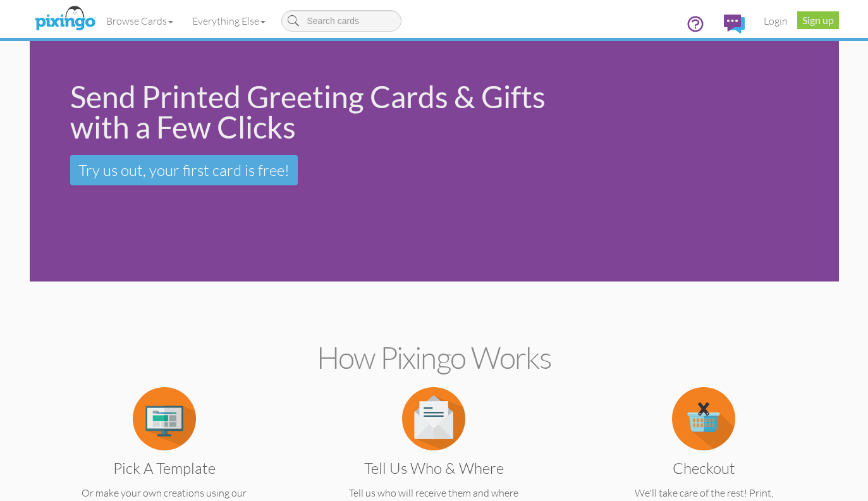 This screenshot has width=868, height=501. Describe the element at coordinates (65, 19) in the screenshot. I see `img: pixingo logo` at that location.